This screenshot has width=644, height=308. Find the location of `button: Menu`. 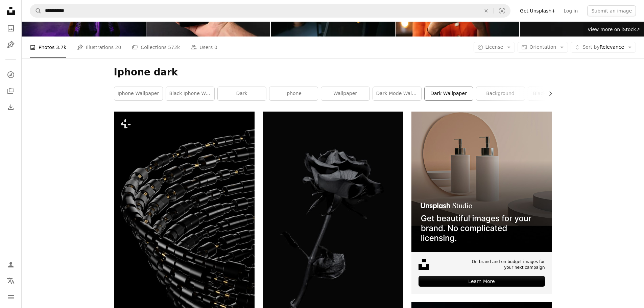

button: Menu is located at coordinates (11, 297).